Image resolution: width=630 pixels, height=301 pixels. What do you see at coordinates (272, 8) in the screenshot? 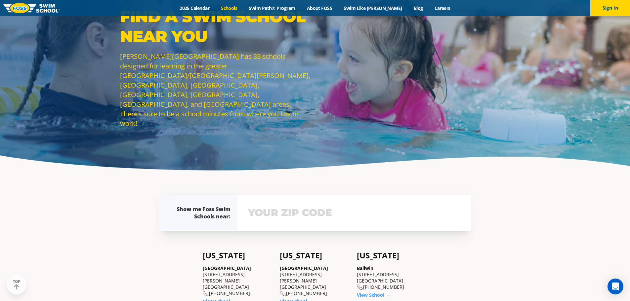
I see `a: Swim Path® Program` at bounding box center [272, 8].